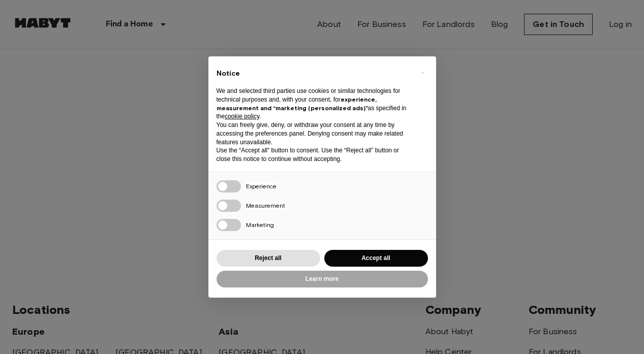 This screenshot has height=354, width=644. Describe the element at coordinates (268, 258) in the screenshot. I see `button: Reject all` at that location.